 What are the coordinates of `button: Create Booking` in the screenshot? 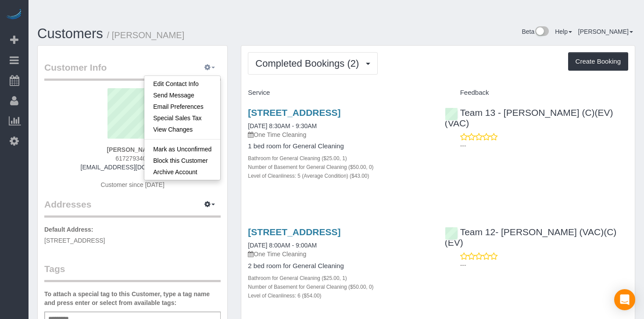 It's located at (597, 62).